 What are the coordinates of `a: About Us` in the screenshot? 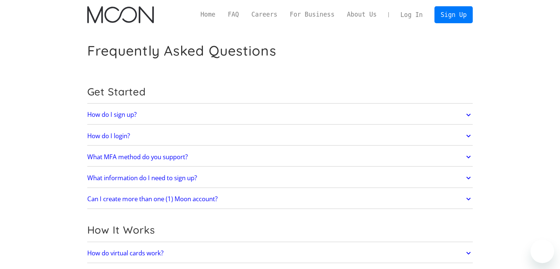 It's located at (362, 14).